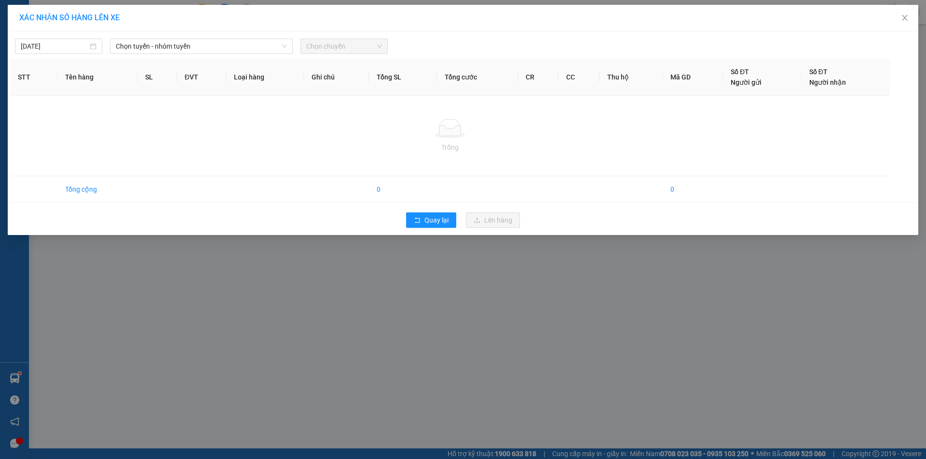  I want to click on th: Mã GD, so click(692, 77).